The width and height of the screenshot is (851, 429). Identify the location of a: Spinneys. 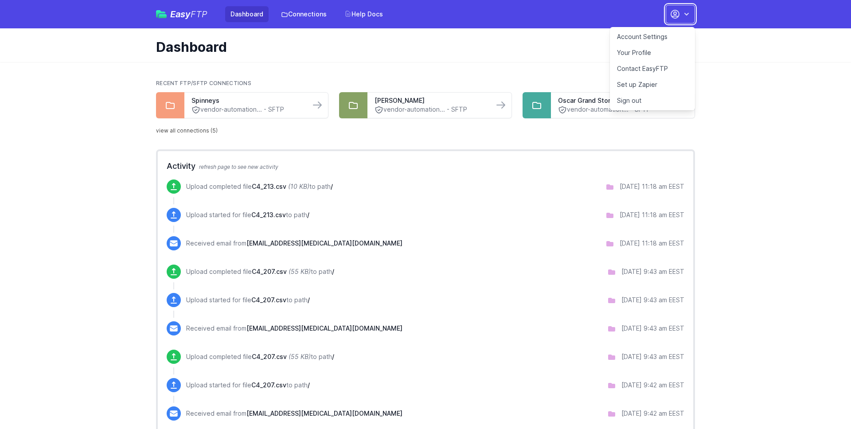
(247, 101).